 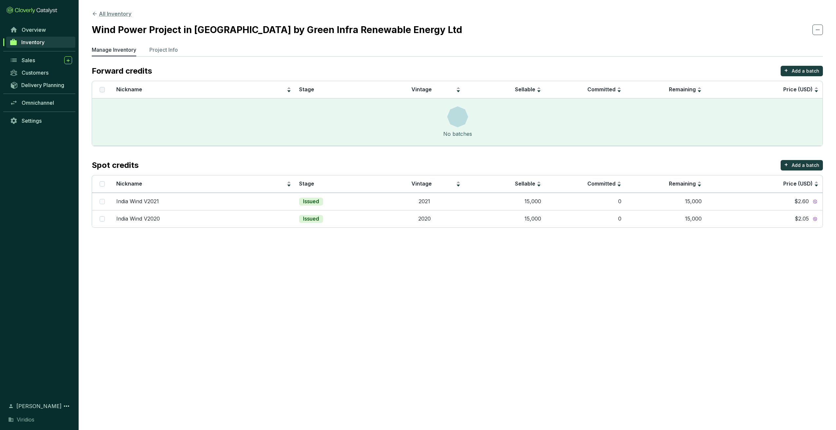 What do you see at coordinates (38, 103) in the screenshot?
I see `span: Omnichannel` at bounding box center [38, 103].